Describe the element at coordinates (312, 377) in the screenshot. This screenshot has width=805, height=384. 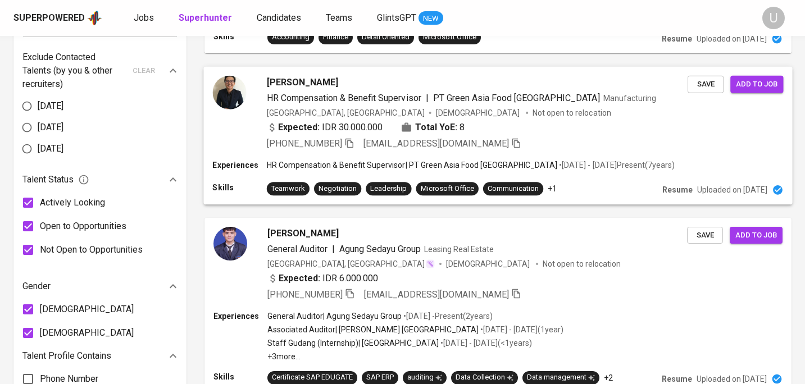
I see `div: Certificate SAP EDUGATE` at that location.